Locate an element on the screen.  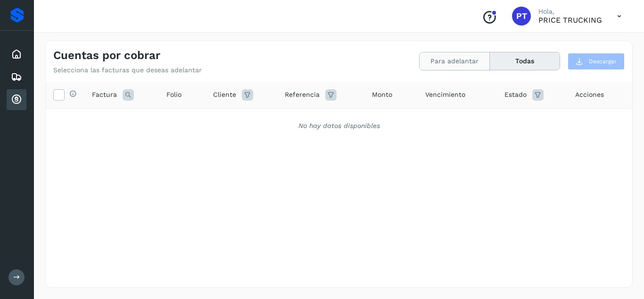
div: Cuentas por cobrar is located at coordinates (17, 100).